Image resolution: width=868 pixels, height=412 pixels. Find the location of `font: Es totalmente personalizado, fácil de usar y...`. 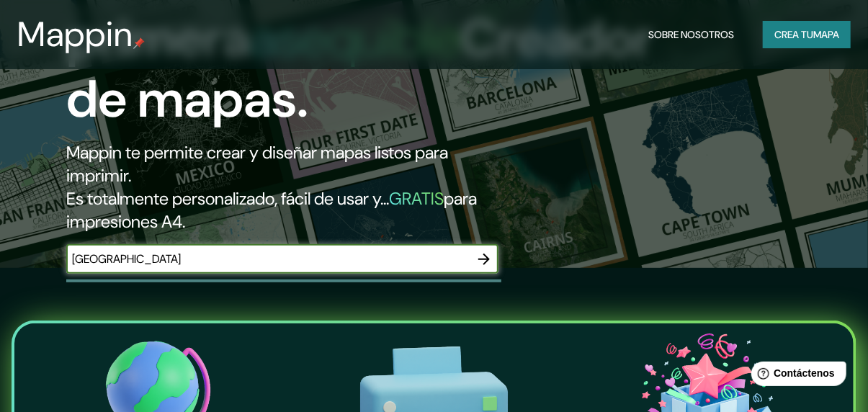

font: Es totalmente personalizado, fácil de usar y... is located at coordinates (228, 198).